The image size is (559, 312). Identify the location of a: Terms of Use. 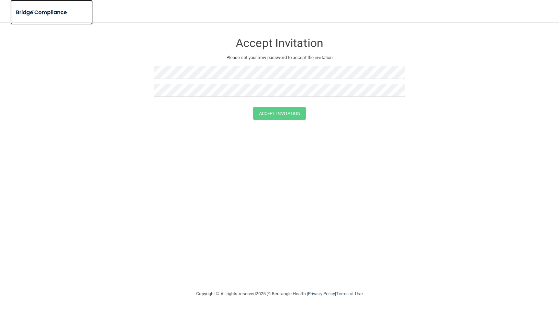
(349, 294).